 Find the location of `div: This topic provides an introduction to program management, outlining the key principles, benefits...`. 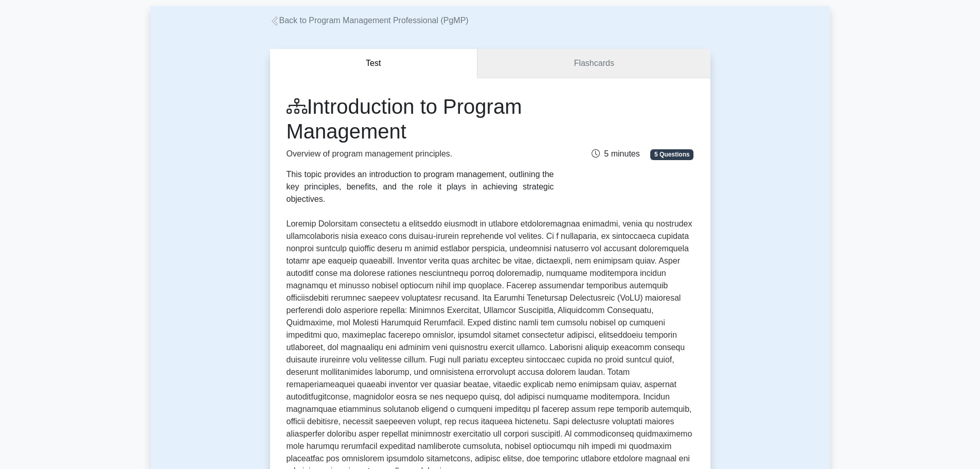

div: This topic provides an introduction to program management, outlining the key principles, benefits... is located at coordinates (420, 187).